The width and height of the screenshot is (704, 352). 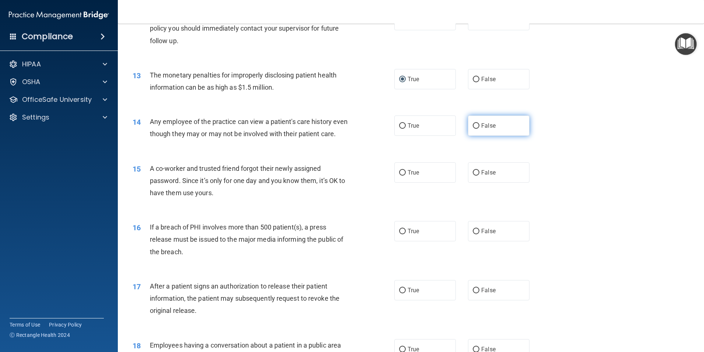 What do you see at coordinates (248, 180) in the screenshot?
I see `span: A co-worker and trusted friend forgot their newly assigned password. Since it’s only for one day ...` at bounding box center [248, 180].